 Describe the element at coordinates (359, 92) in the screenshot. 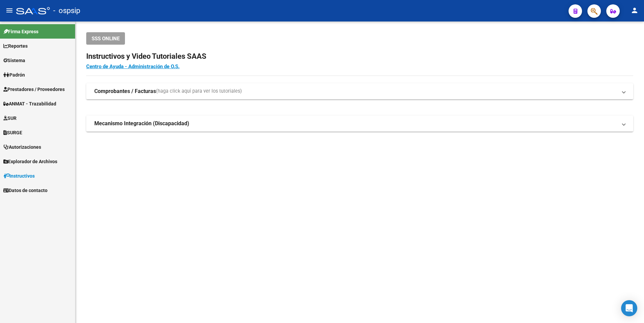

I see `mat-expansion-panel-header: Comprobantes / Facturas(haga click aquí para ver los tutoriales)` at that location.